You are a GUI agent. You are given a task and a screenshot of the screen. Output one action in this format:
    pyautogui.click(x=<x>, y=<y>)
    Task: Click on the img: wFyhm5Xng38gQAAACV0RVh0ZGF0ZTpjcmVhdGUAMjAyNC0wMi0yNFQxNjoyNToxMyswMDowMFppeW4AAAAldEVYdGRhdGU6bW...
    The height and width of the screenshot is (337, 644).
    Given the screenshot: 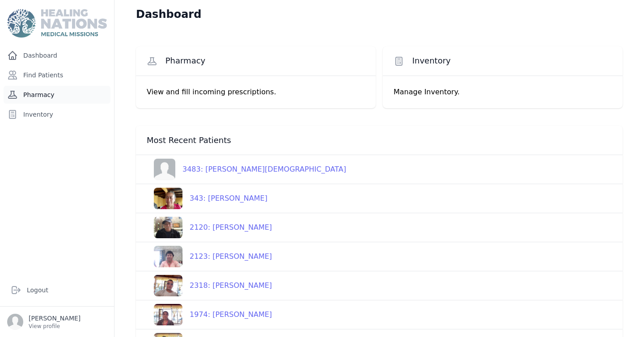 What is the action you would take?
    pyautogui.click(x=168, y=257)
    